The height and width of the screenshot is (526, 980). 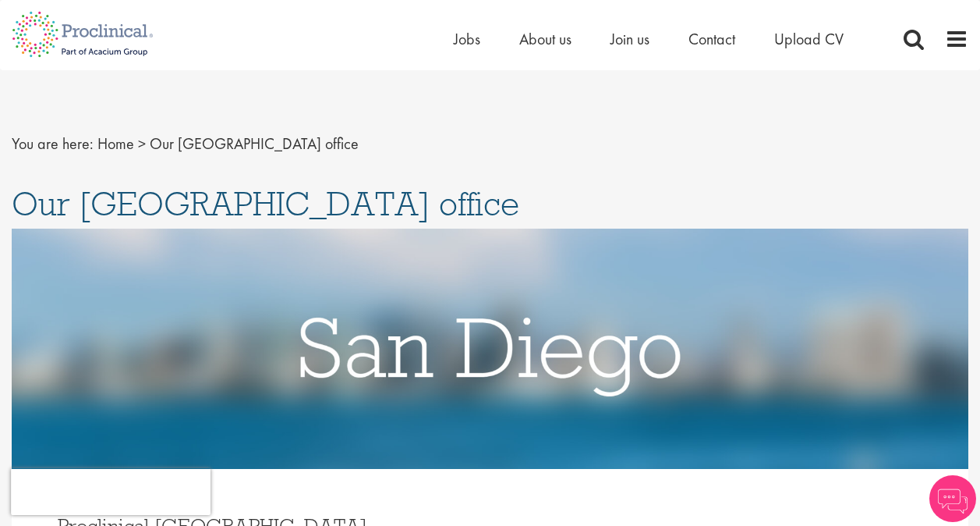 I want to click on img: Chatbot, so click(x=952, y=498).